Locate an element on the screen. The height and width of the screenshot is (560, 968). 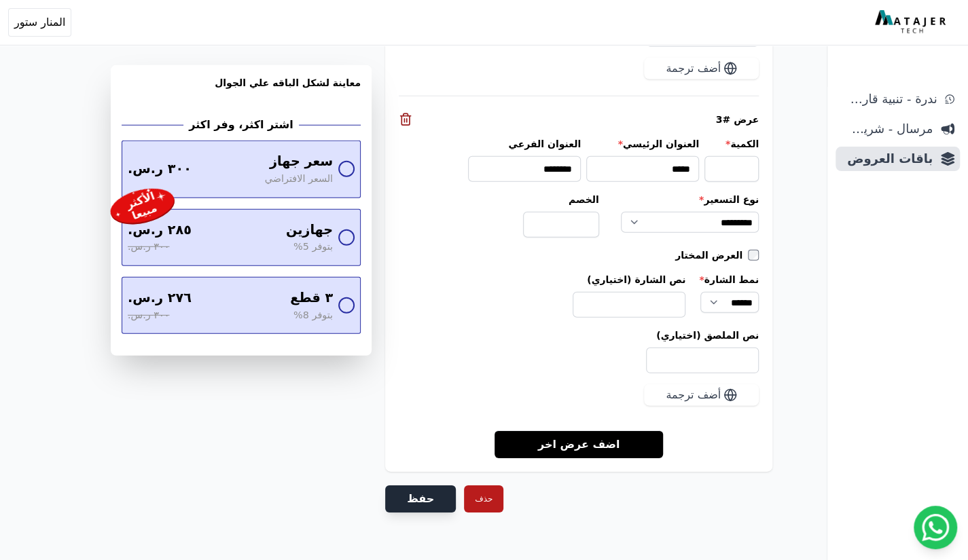
span: جهازين is located at coordinates (309, 230).